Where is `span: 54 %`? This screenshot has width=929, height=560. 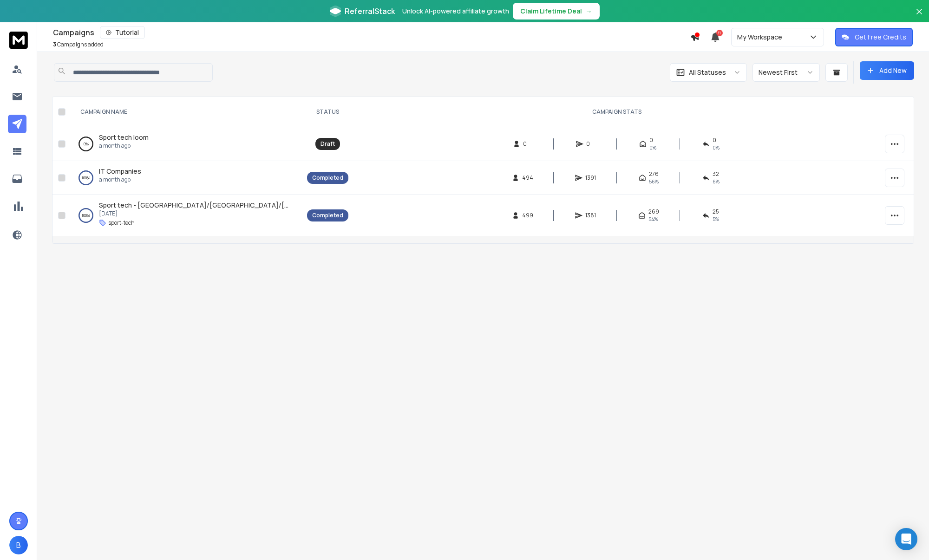 span: 54 % is located at coordinates (653, 220).